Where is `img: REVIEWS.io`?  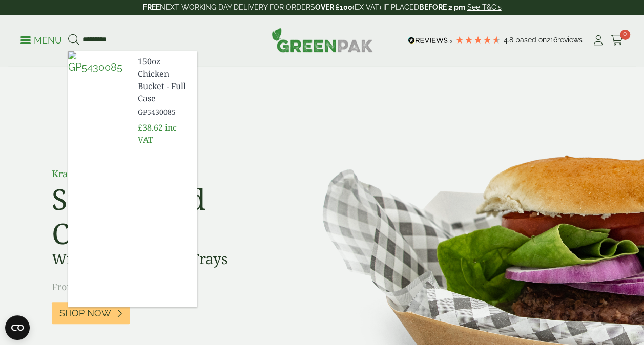 img: REVIEWS.io is located at coordinates (430, 41).